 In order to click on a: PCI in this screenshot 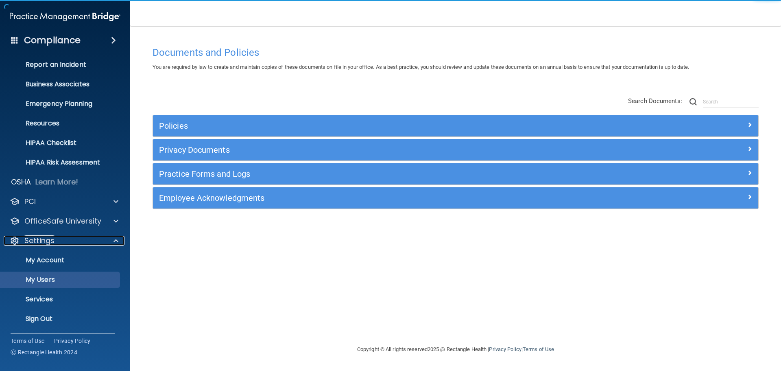, I will do `click(64, 201)`.